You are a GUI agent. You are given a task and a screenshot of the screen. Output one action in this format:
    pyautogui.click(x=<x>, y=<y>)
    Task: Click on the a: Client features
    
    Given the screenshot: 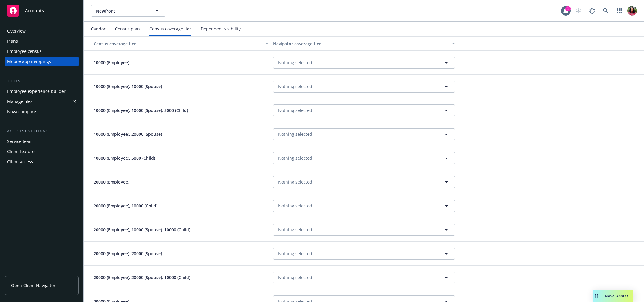 What is the action you would take?
    pyautogui.click(x=42, y=151)
    